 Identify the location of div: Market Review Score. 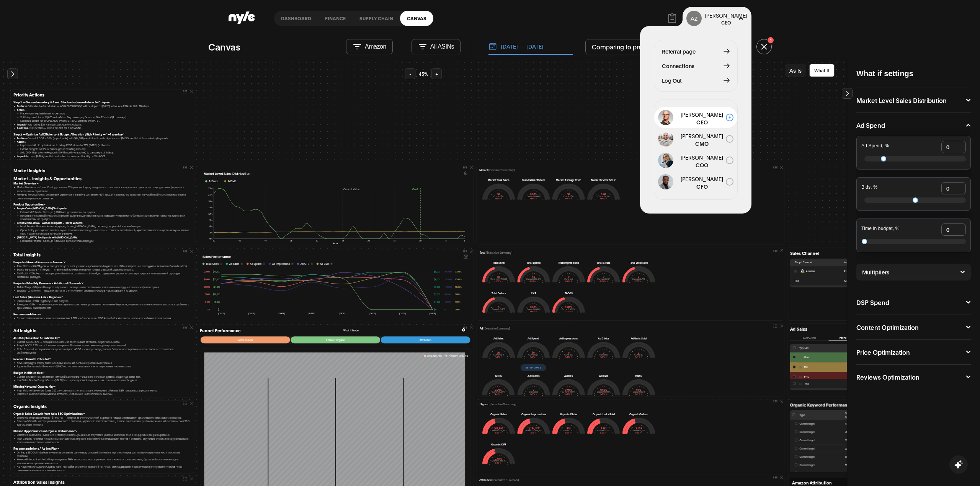
(604, 180).